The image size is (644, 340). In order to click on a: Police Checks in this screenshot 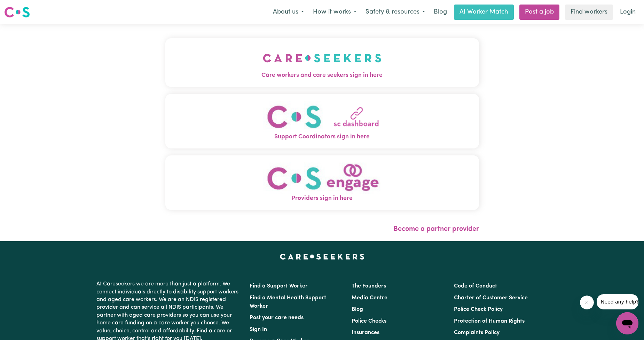, I will do `click(369, 321)`.